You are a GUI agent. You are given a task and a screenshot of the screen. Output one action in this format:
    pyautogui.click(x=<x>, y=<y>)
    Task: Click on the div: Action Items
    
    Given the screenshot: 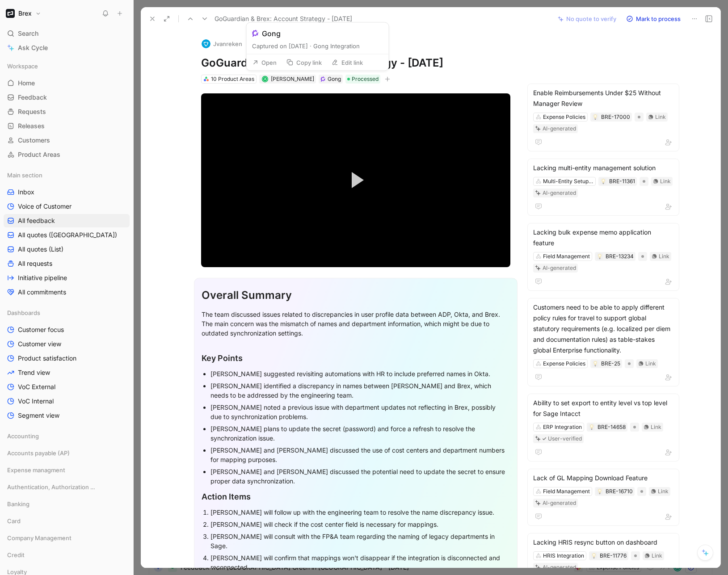 What is the action you would take?
    pyautogui.click(x=356, y=496)
    